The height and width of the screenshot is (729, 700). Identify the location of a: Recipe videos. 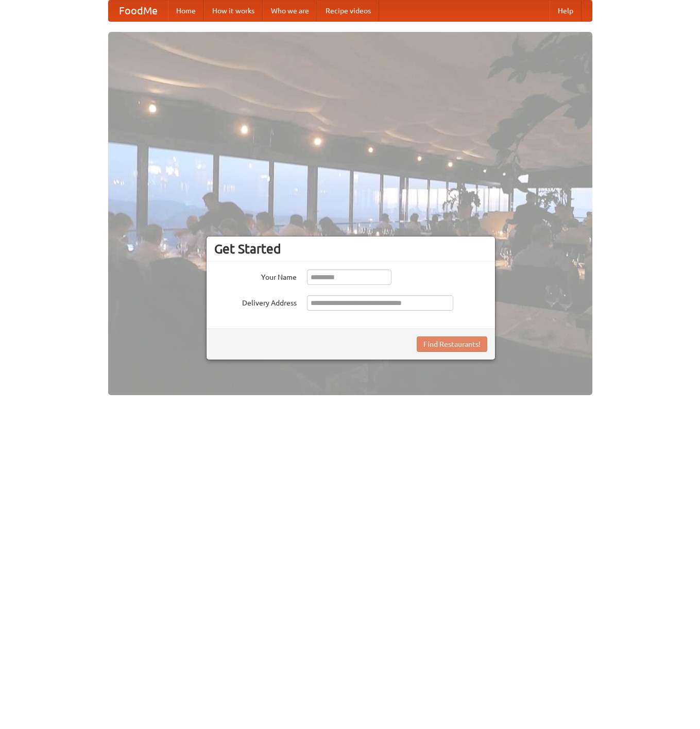
(348, 11).